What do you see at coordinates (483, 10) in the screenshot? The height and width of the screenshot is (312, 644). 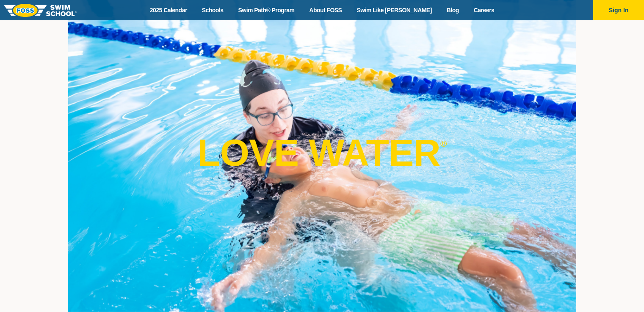 I see `a: Careers` at bounding box center [483, 10].